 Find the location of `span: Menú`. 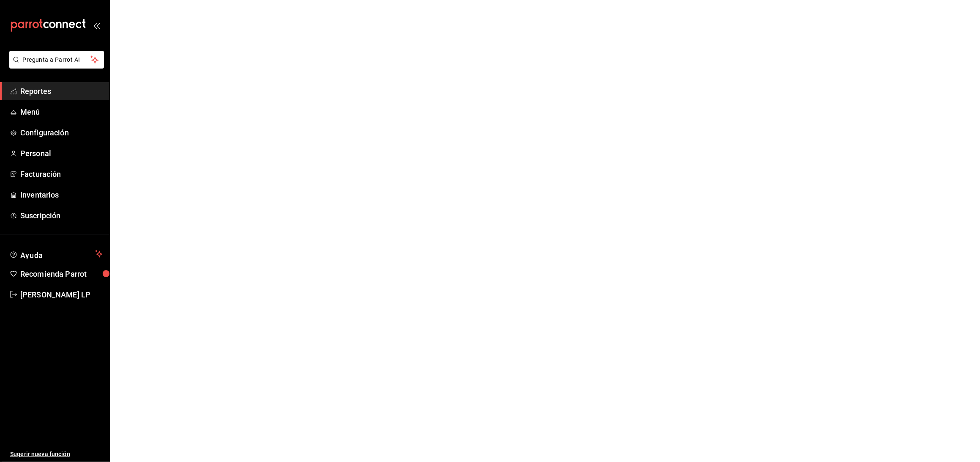

span: Menú is located at coordinates (61, 111).